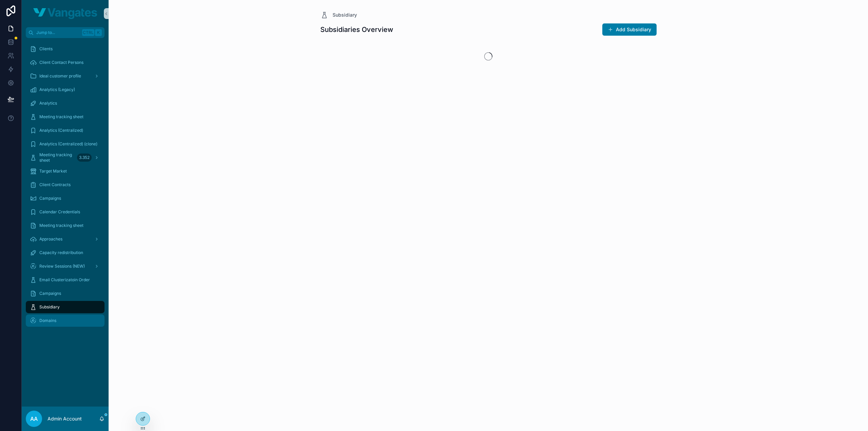 The height and width of the screenshot is (431, 868). Describe the element at coordinates (65, 63) in the screenshot. I see `a: Client Contact Persons` at that location.